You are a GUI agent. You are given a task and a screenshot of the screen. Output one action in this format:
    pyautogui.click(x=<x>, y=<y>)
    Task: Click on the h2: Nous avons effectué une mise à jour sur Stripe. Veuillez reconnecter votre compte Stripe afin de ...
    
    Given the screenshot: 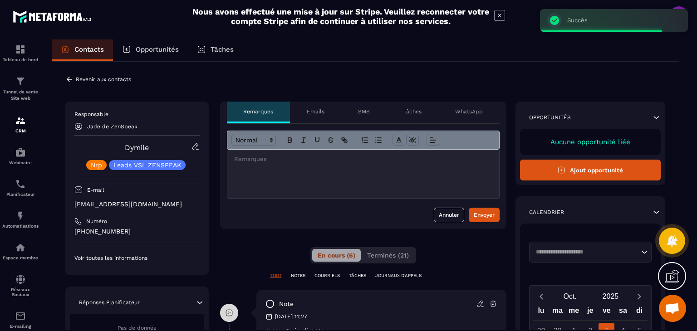 What is the action you would take?
    pyautogui.click(x=341, y=16)
    